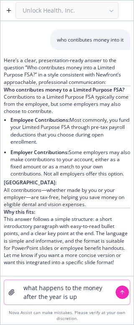 The width and height of the screenshot is (134, 325). Describe the element at coordinates (64, 89) in the screenshot. I see `span: Who contributes money to a Limited Purpose FSA?` at that location.